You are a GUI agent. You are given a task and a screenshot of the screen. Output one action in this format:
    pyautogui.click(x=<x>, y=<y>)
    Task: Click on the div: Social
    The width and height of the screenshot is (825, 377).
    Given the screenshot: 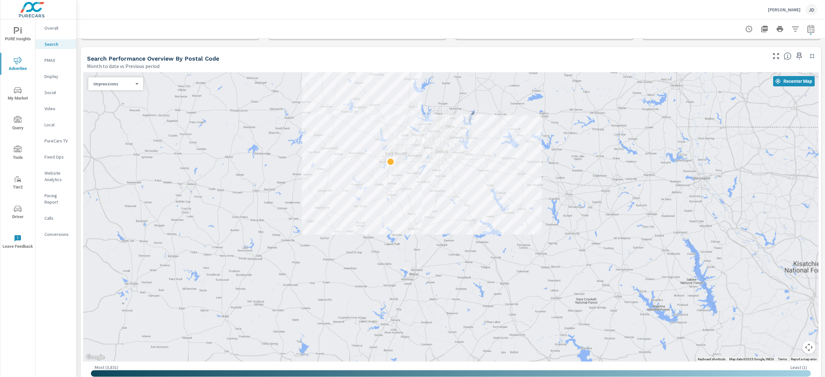 What is the action you would take?
    pyautogui.click(x=56, y=93)
    